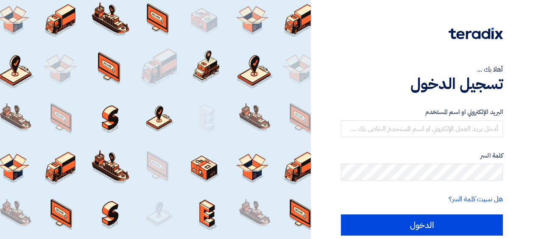  Describe the element at coordinates (422, 70) in the screenshot. I see `div: أهلا بك ...` at that location.